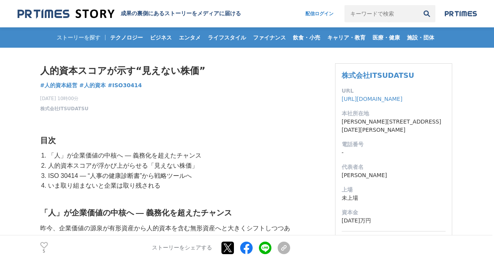  Describe the element at coordinates (48, 140) in the screenshot. I see `strong: 目次` at that location.